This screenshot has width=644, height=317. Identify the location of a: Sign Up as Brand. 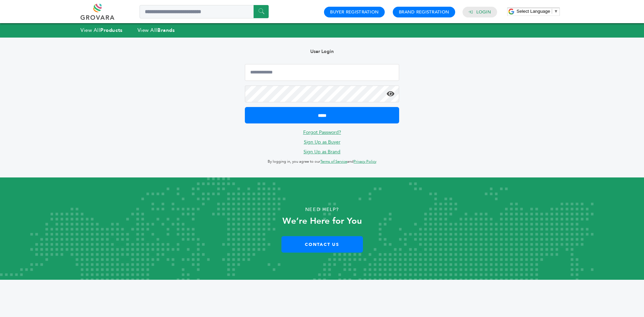
(322, 152).